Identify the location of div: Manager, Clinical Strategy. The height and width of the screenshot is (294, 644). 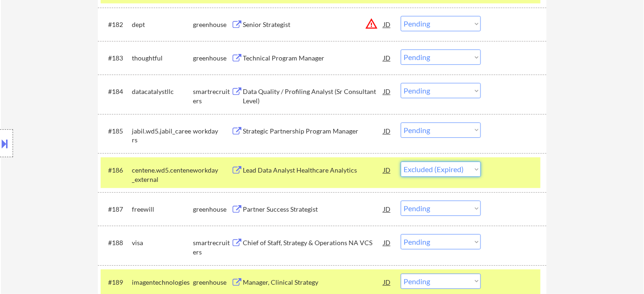
(313, 282).